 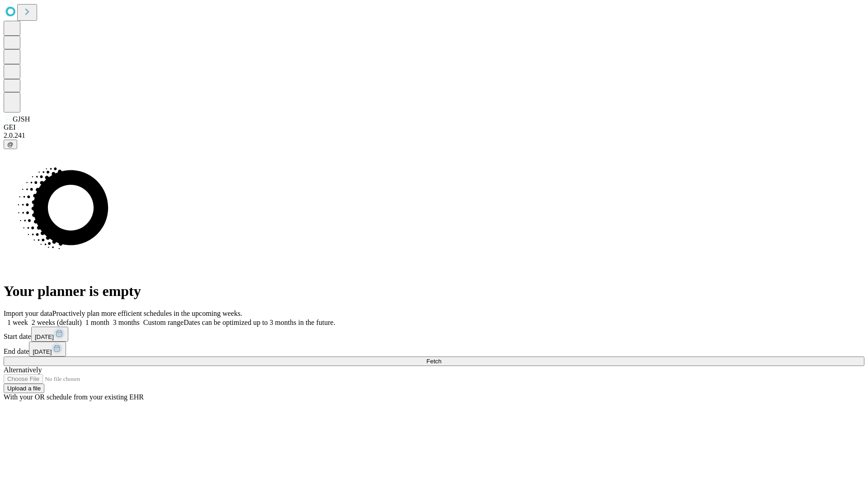 What do you see at coordinates (434, 334) in the screenshot?
I see `div: Start date` at bounding box center [434, 334].